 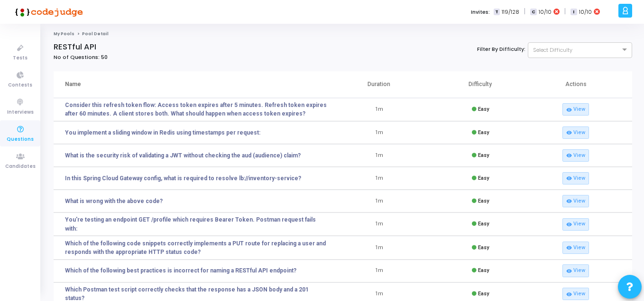 I want to click on span: Questions, so click(x=20, y=140).